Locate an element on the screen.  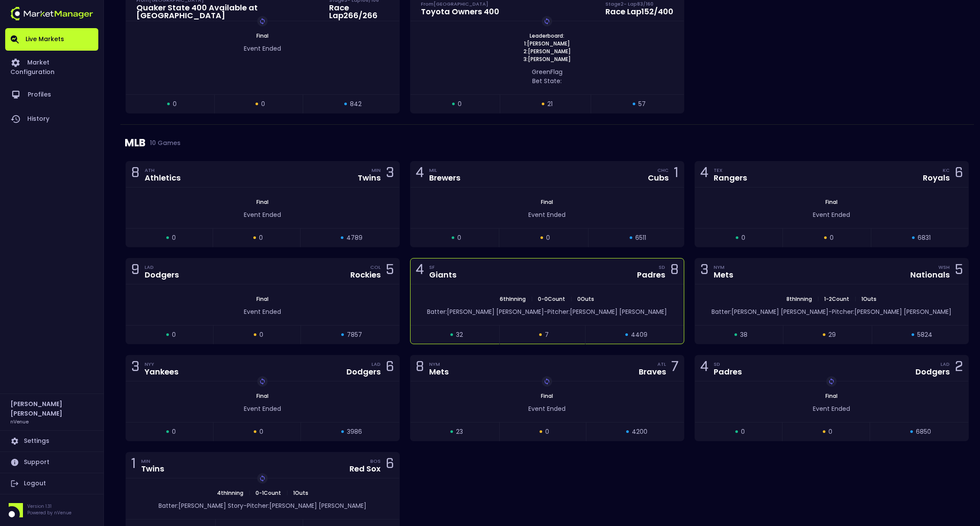
div: Royals is located at coordinates (936, 178).